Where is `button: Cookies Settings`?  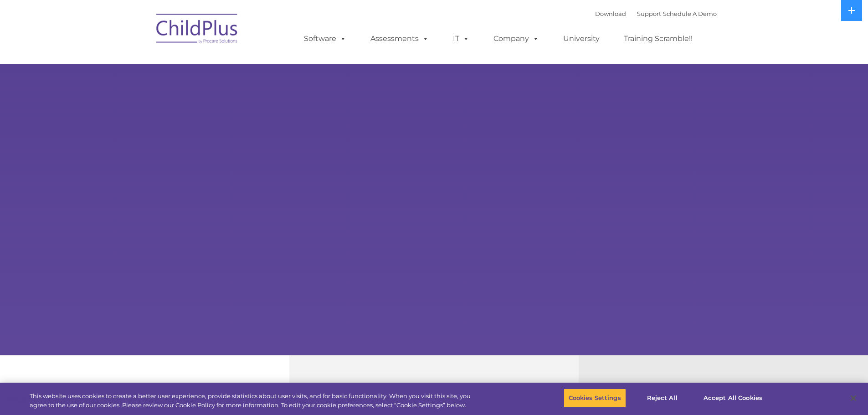 button: Cookies Settings is located at coordinates (595, 398).